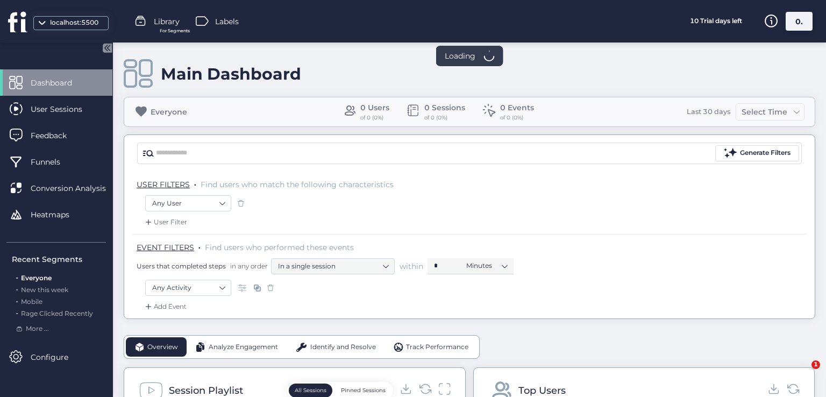 The width and height of the screenshot is (826, 397). Describe the element at coordinates (59, 83) in the screenshot. I see `span: Dashboard` at that location.